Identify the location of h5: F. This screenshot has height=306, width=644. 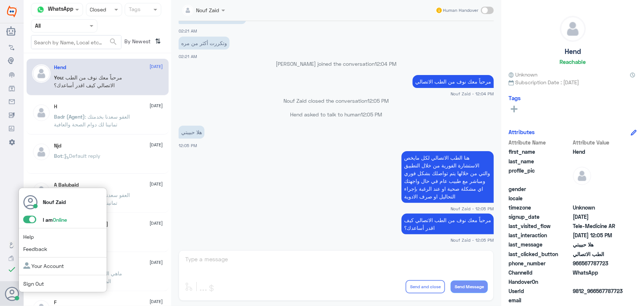
(55, 302).